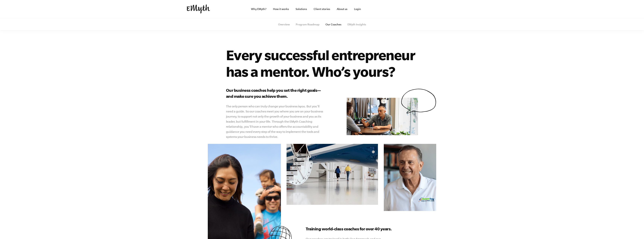 The width and height of the screenshot is (644, 239). I want to click on a: Program Roadmap, so click(308, 24).